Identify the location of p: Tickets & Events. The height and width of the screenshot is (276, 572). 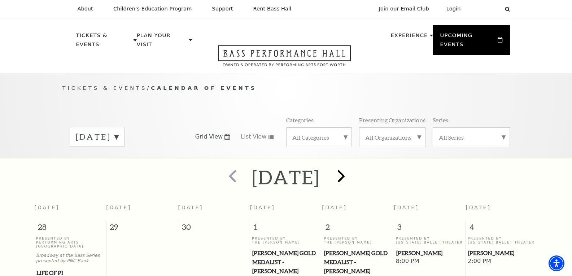
(104, 42).